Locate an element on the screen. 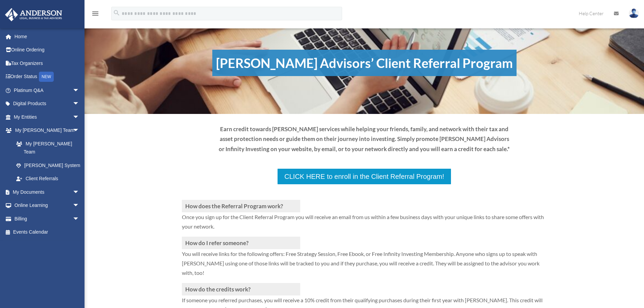 The height and width of the screenshot is (308, 644). a: Online Learningarrow_drop_down is located at coordinates (47, 206).